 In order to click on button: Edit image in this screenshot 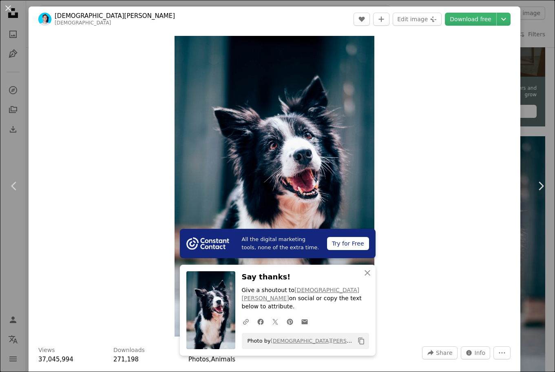, I will do `click(417, 19)`.